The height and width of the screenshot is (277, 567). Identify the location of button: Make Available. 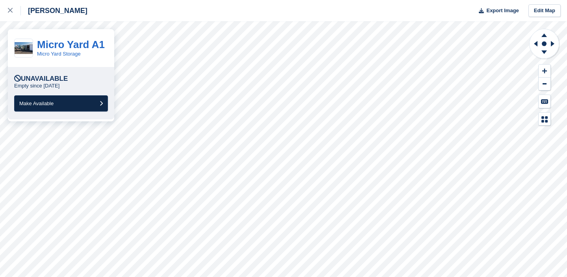
(61, 103).